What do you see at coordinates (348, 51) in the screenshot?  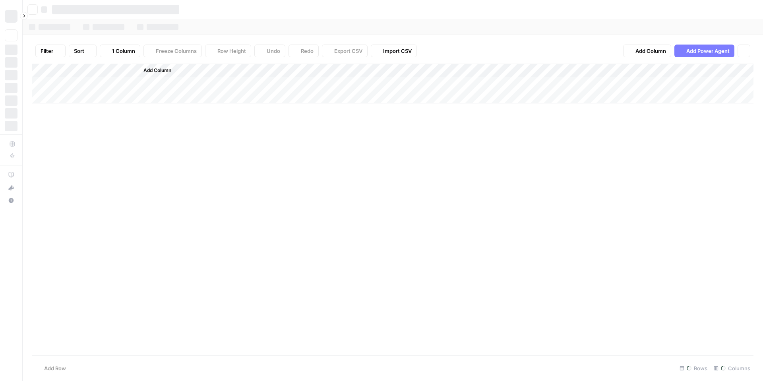 I see `span: Export CSV` at bounding box center [348, 51].